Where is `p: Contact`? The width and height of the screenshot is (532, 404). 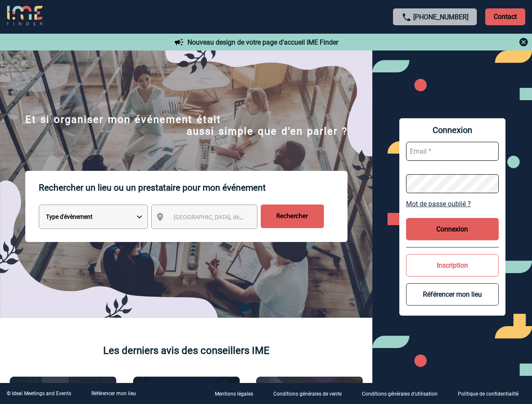
p: Contact is located at coordinates (505, 17).